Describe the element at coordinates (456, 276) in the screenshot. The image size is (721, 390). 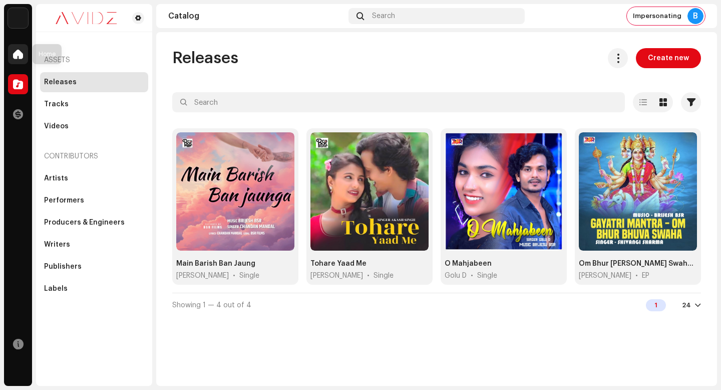
I see `span: Golu D` at that location.